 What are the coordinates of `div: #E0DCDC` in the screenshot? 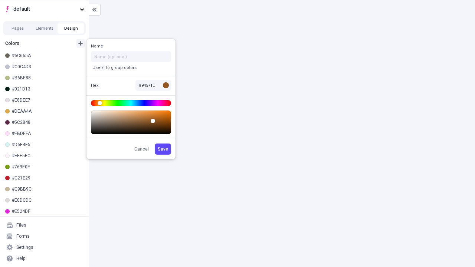 It's located at (47, 200).